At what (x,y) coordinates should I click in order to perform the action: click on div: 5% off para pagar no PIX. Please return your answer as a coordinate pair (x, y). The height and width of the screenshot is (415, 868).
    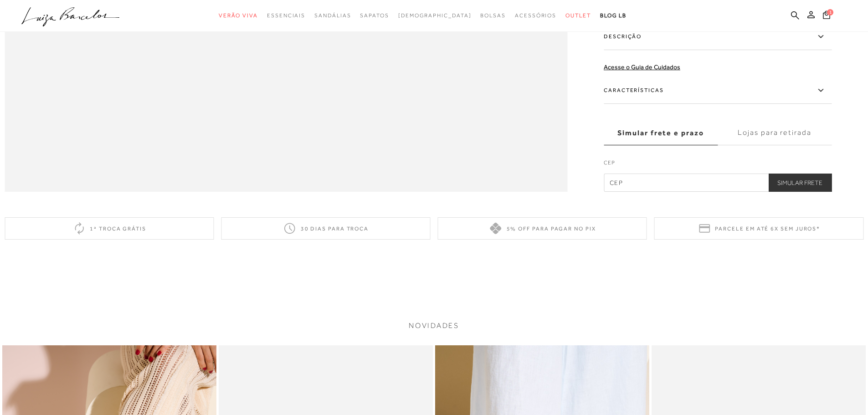
    Looking at the image, I should click on (542, 228).